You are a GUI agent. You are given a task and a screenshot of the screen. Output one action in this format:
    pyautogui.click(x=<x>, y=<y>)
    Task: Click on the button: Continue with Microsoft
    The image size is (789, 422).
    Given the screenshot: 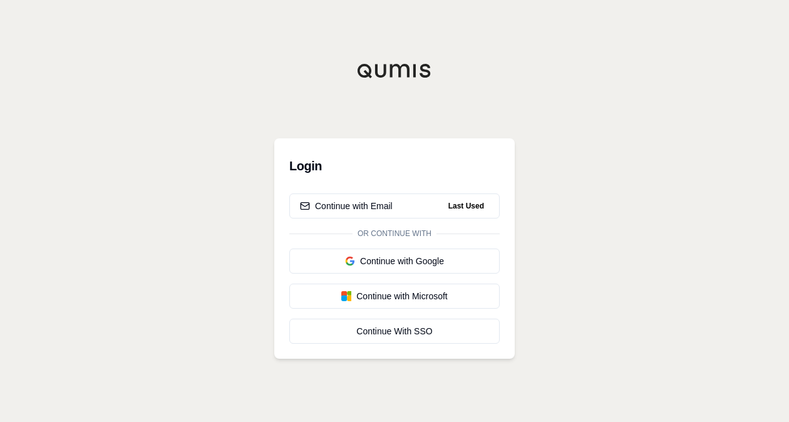 What is the action you would take?
    pyautogui.click(x=395, y=296)
    